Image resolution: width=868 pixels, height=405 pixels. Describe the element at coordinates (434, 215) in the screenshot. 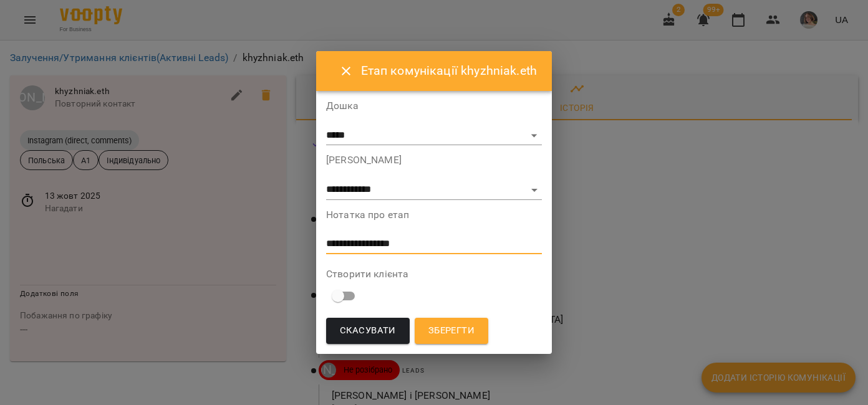

I see `label: Нотатка про етап` at that location.